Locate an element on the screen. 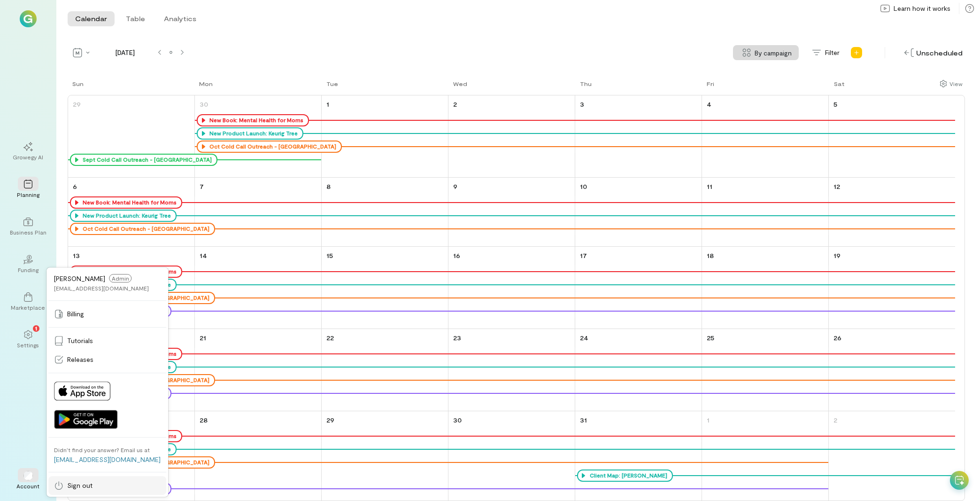 Image resolution: width=980 pixels, height=501 pixels. a: October 11, 2024 is located at coordinates (710, 186).